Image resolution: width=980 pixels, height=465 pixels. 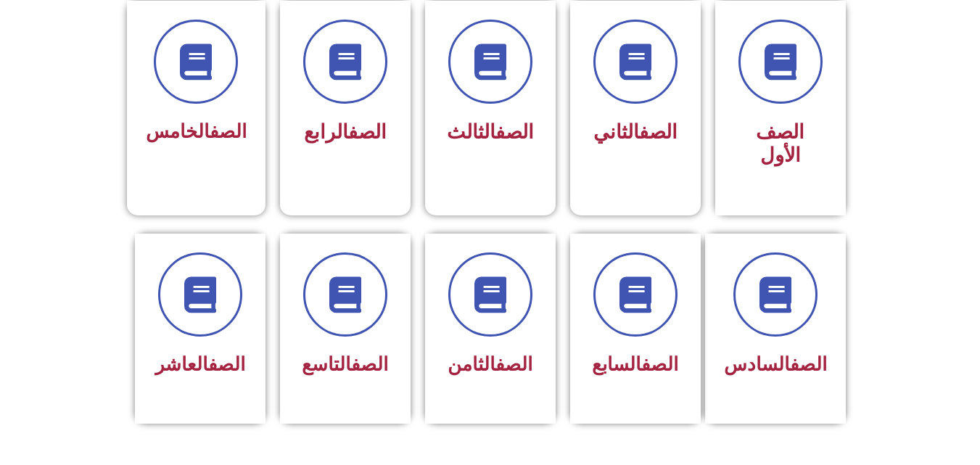 I want to click on span: التاسع, so click(x=345, y=365).